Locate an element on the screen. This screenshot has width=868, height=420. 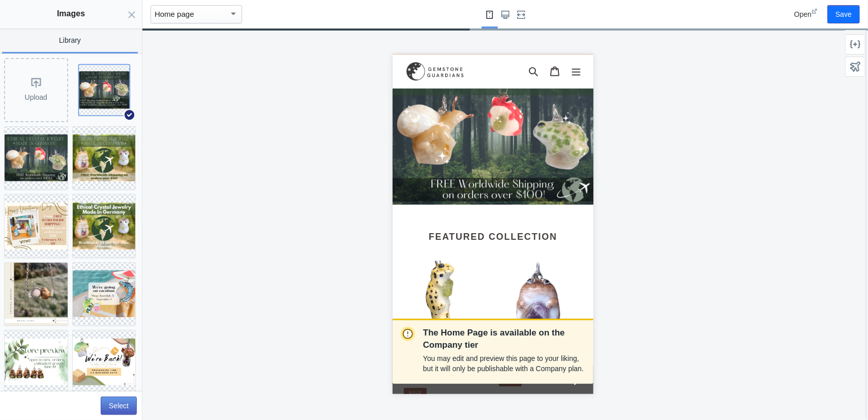
button: Save is located at coordinates (843, 14).